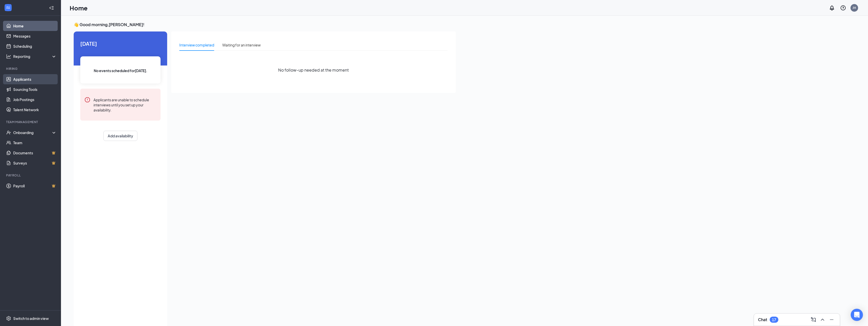 The image size is (868, 326). Describe the element at coordinates (33, 133) in the screenshot. I see `div: Onboarding` at that location.